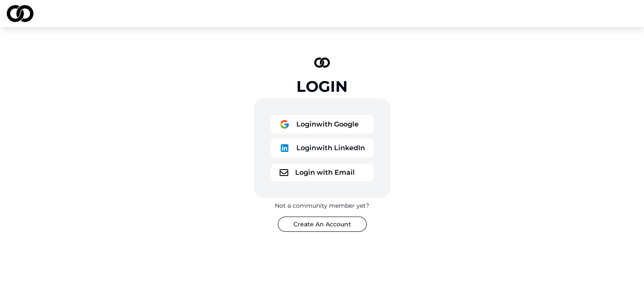 This screenshot has width=644, height=294. Describe the element at coordinates (322, 206) in the screenshot. I see `div: Not a community member yet?` at that location.